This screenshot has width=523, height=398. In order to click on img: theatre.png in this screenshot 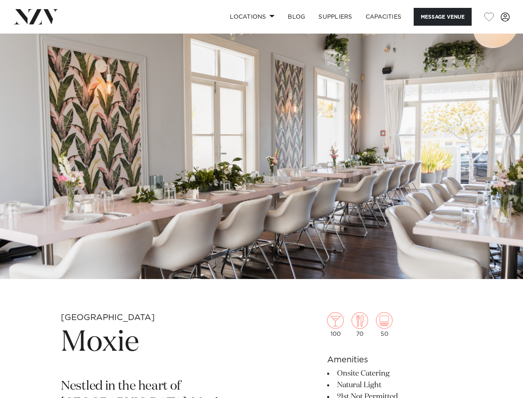, I will do `click(384, 320)`.